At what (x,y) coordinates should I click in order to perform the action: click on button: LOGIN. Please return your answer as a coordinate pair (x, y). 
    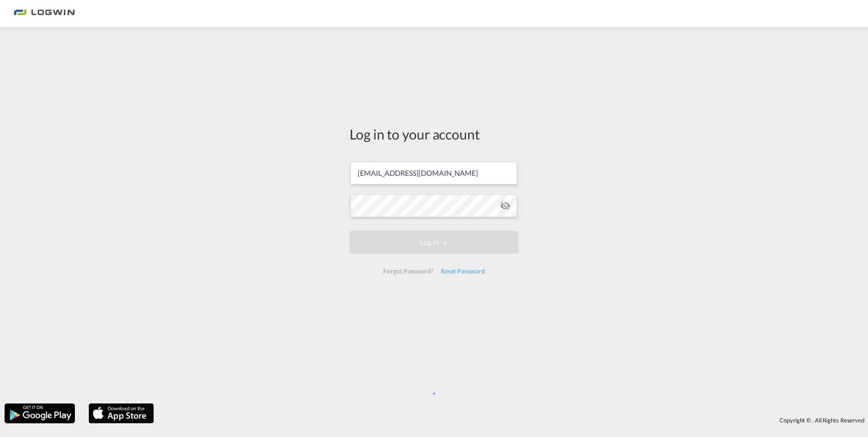
    Looking at the image, I should click on (434, 242).